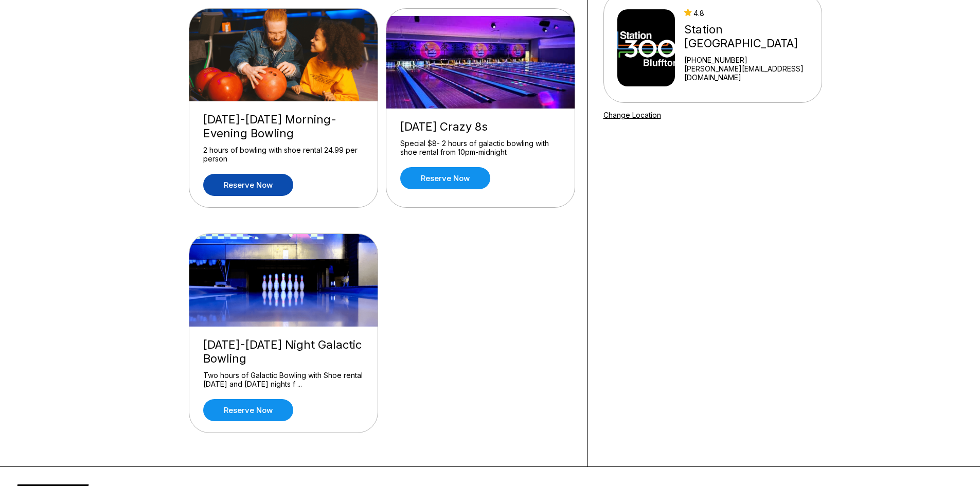 The height and width of the screenshot is (486, 980). Describe the element at coordinates (751, 13) in the screenshot. I see `div: 4.8` at that location.